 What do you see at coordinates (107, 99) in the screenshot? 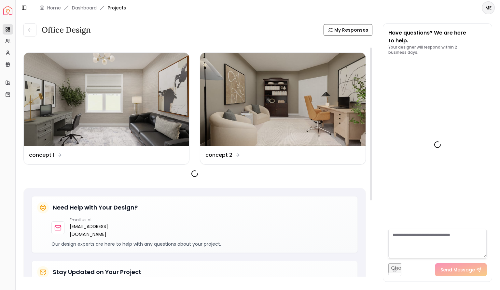
I see `img: concept 1` at bounding box center [107, 99].